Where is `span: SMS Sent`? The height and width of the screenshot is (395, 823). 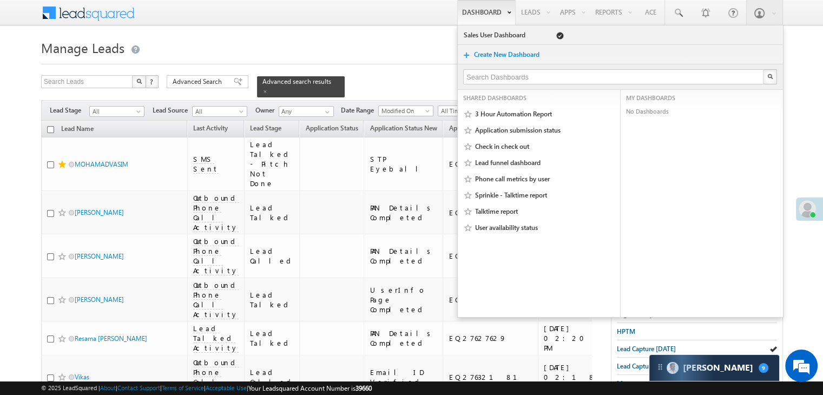 span: SMS Sent is located at coordinates (206, 164).